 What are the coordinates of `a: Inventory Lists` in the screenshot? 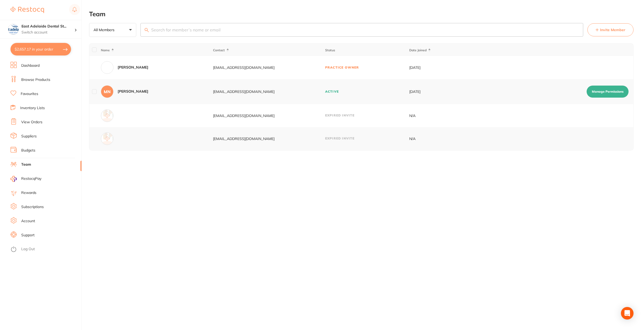 It's located at (33, 108).